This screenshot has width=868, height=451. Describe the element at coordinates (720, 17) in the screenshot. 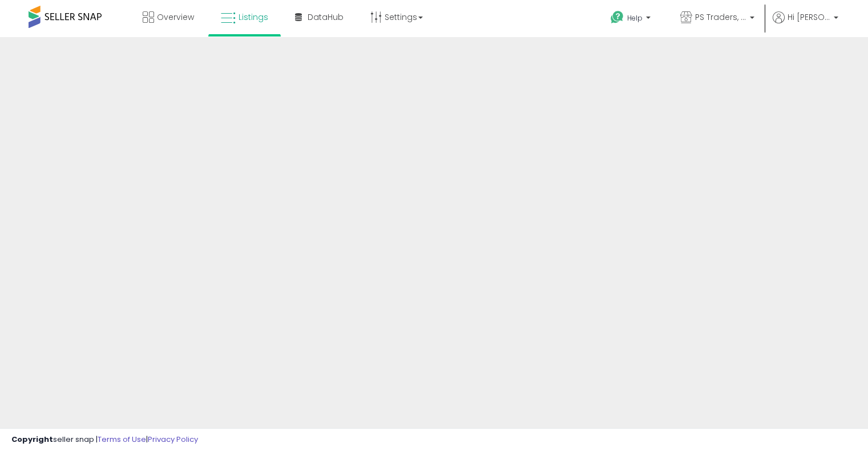

I see `span: PS Traders, LLC` at that location.